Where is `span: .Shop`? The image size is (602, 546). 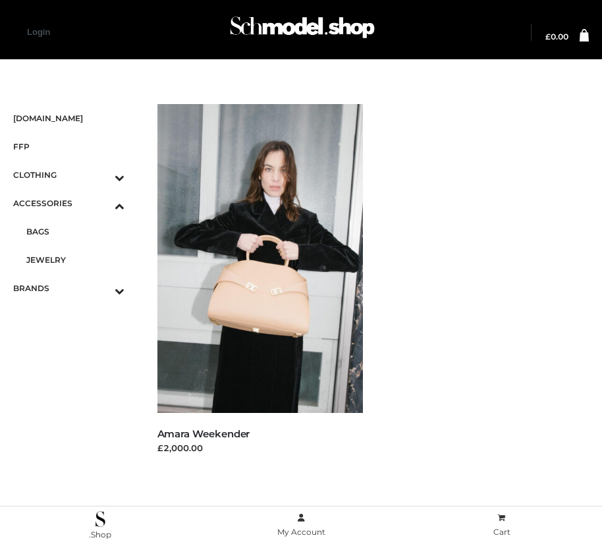 span: .Shop is located at coordinates (100, 534).